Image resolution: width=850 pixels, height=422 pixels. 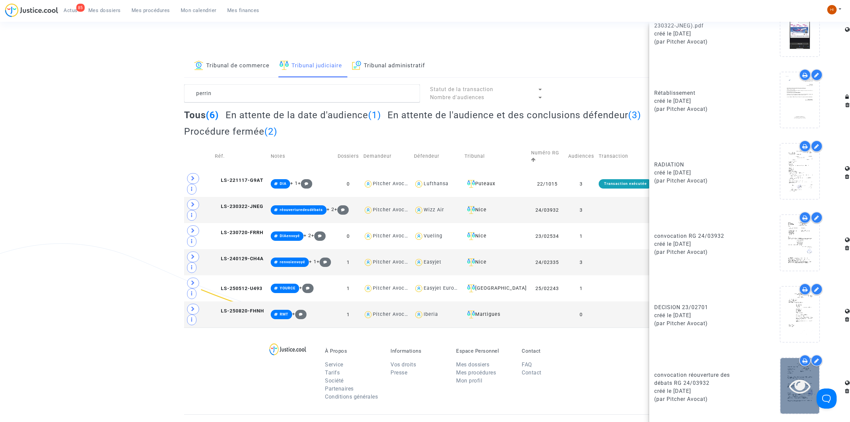 I want to click on div: 85, so click(x=80, y=8).